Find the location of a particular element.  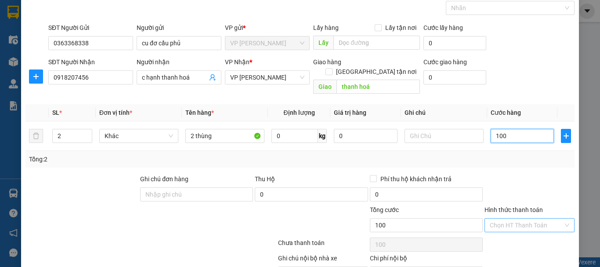

span: Phí thu hộ khách nhận trả is located at coordinates (416, 179).